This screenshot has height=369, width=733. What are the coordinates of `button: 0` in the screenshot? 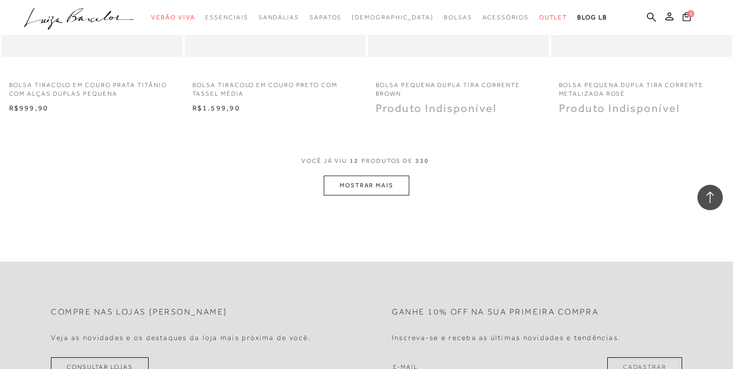 It's located at (686, 18).